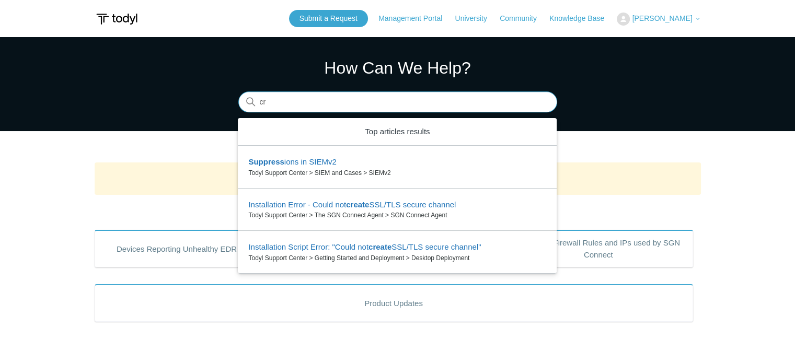 This screenshot has height=363, width=795. What do you see at coordinates (266, 162) in the screenshot?
I see `em: Suppress` at bounding box center [266, 162].